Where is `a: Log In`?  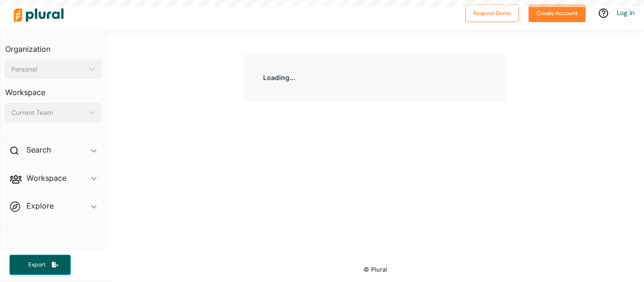
a: Log In is located at coordinates (625, 13).